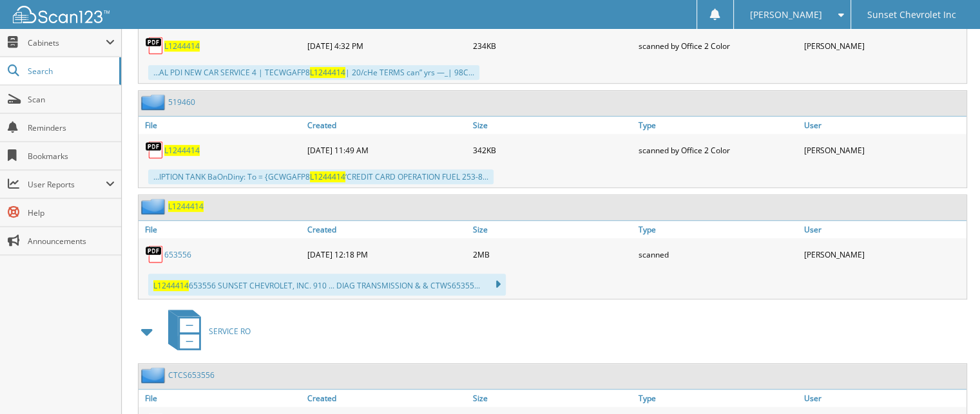 Image resolution: width=980 pixels, height=414 pixels. Describe the element at coordinates (71, 127) in the screenshot. I see `span: Reminders` at that location.